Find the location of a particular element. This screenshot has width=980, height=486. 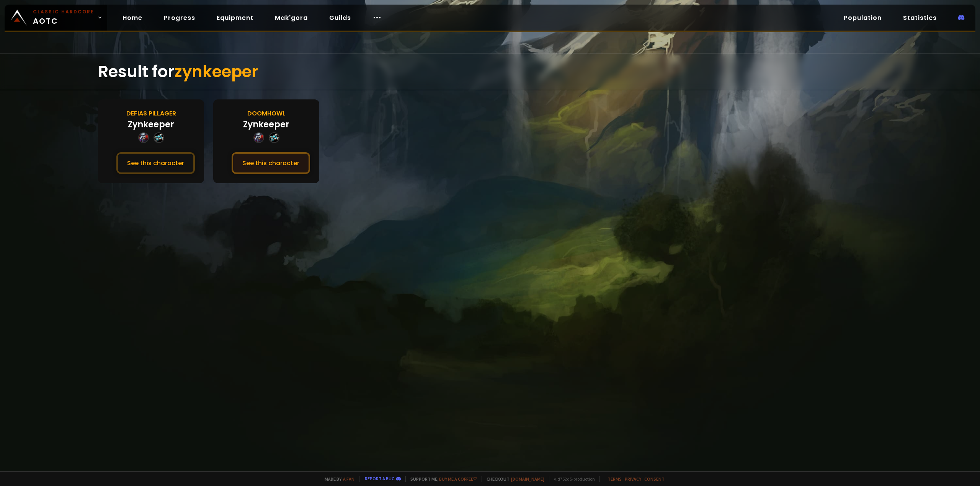

a: Statistics is located at coordinates (920, 18).